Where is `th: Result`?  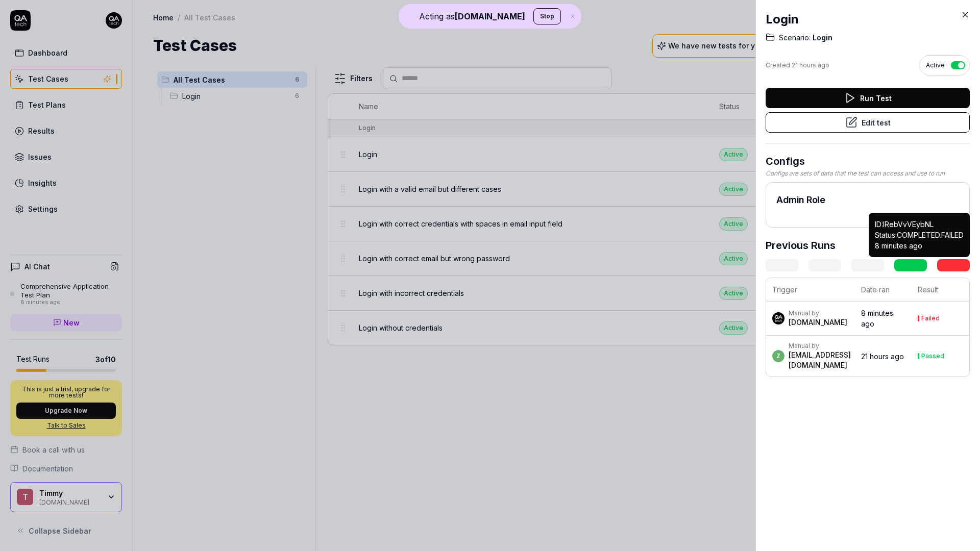 th: Result is located at coordinates (940, 290).